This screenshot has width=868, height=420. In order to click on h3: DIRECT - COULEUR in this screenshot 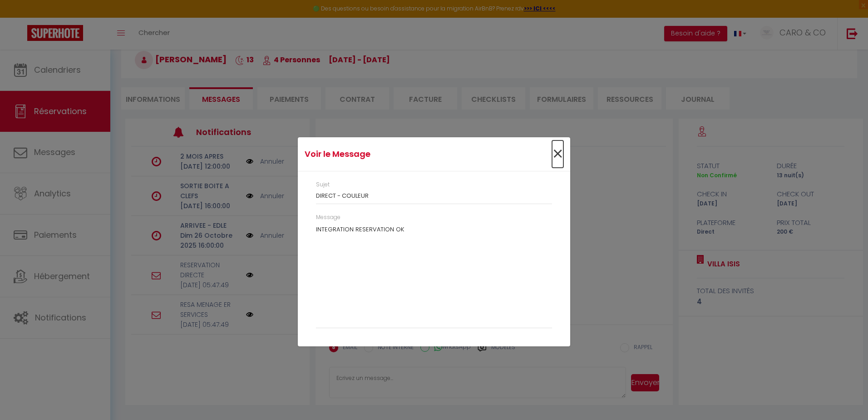, I will do `click(434, 196)`.